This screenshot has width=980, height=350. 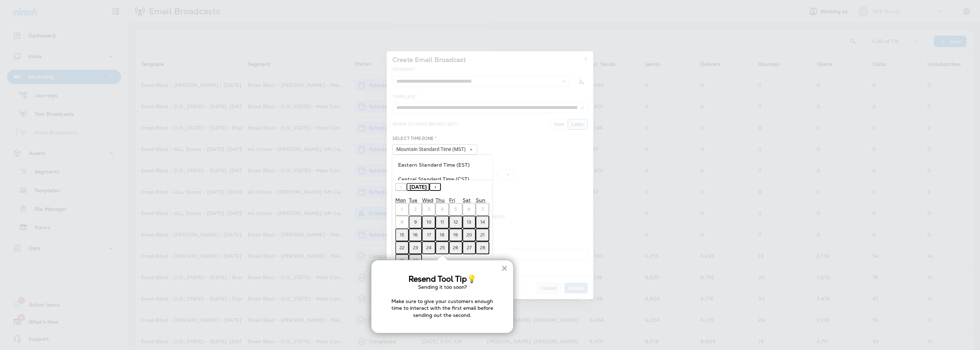 What do you see at coordinates (469, 222) in the screenshot?
I see `button: September 13, 2025` at bounding box center [469, 222].